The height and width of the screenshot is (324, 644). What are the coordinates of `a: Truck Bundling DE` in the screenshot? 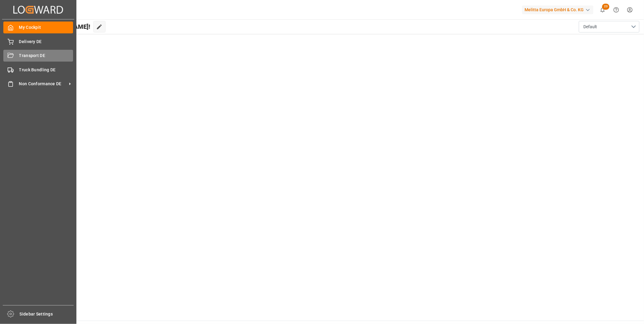 It's located at (38, 69).